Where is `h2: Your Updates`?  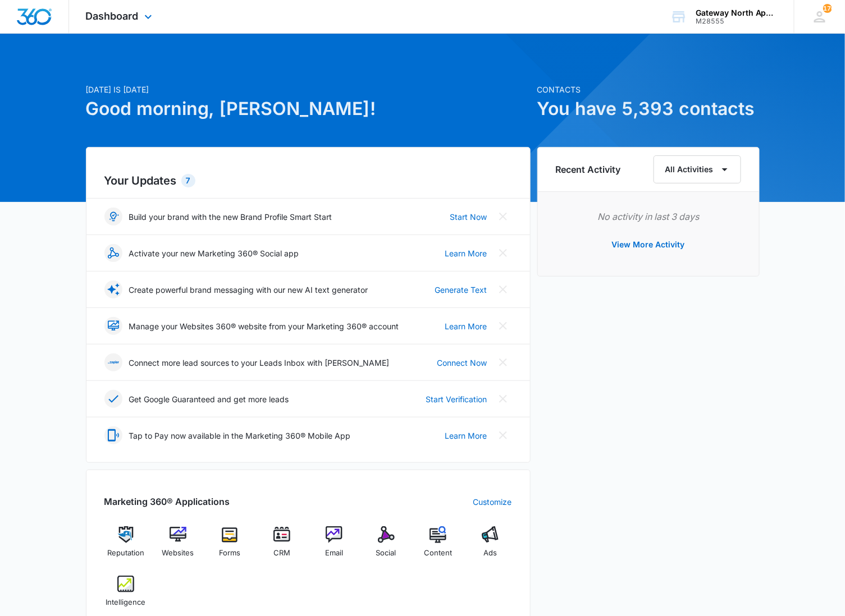 h2: Your Updates is located at coordinates (308, 181).